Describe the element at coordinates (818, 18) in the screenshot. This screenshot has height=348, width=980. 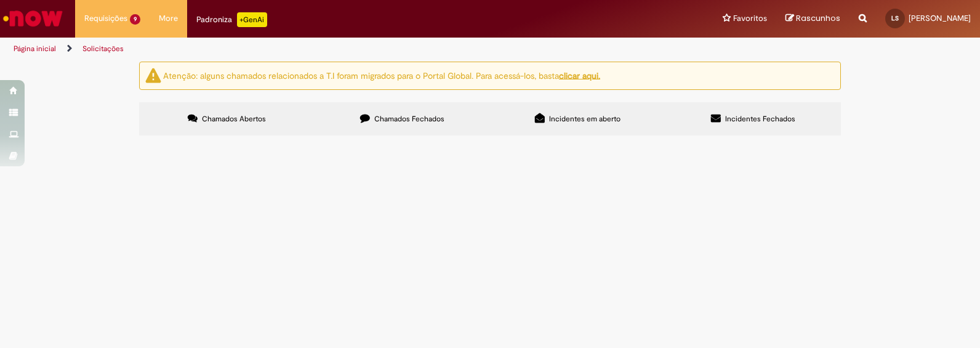
I see `span: Rascunhos` at that location.